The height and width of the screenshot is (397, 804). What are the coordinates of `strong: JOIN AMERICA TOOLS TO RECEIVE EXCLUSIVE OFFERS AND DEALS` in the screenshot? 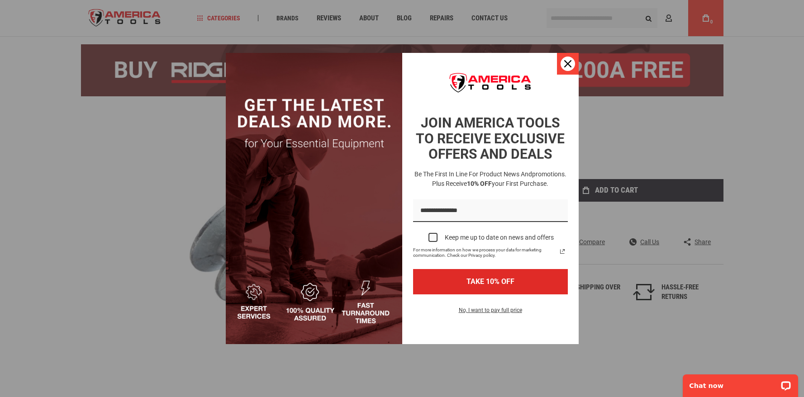 It's located at (490, 138).